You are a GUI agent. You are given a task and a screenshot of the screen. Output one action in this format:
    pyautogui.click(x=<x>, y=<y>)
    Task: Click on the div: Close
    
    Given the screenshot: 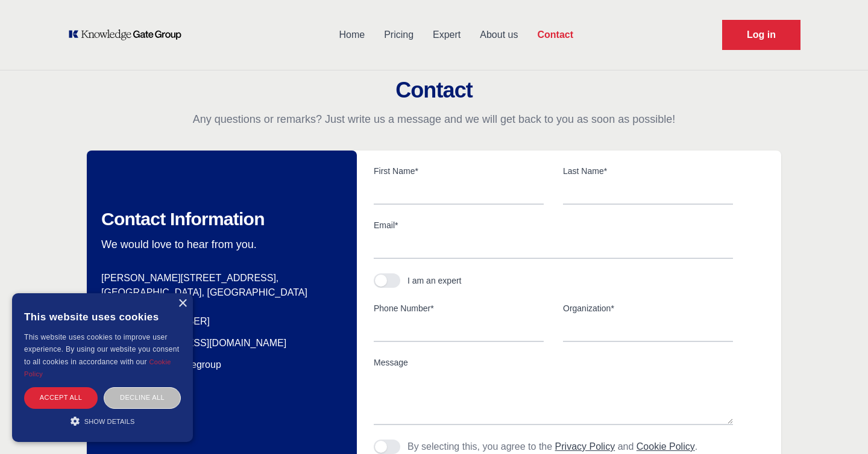 What is the action you would take?
    pyautogui.click(x=182, y=304)
    